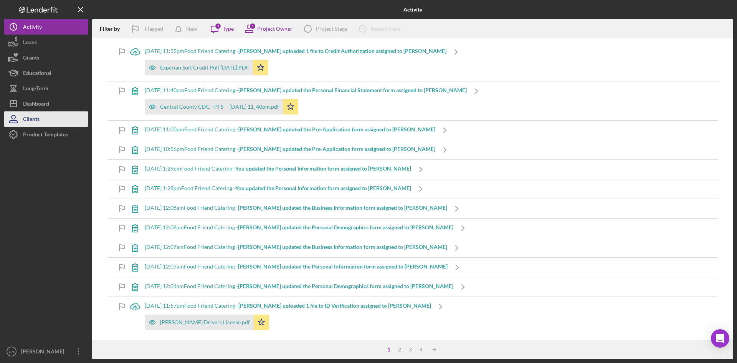  I want to click on div: 2, so click(400, 349).